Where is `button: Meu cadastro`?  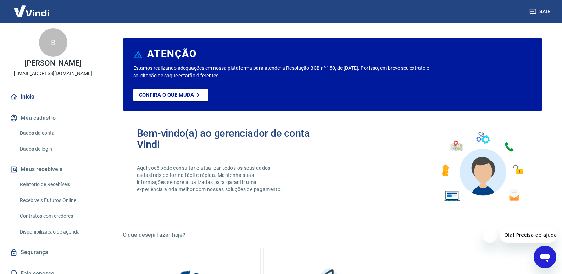 button: Meu cadastro is located at coordinates (53, 118).